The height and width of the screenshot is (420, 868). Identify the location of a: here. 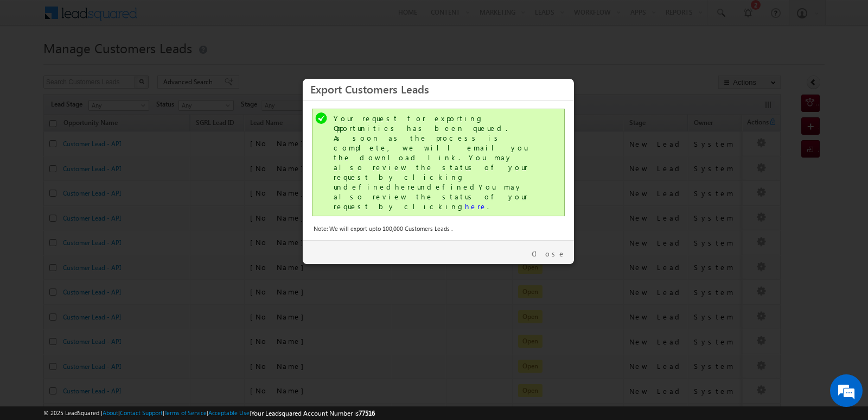
(476, 206).